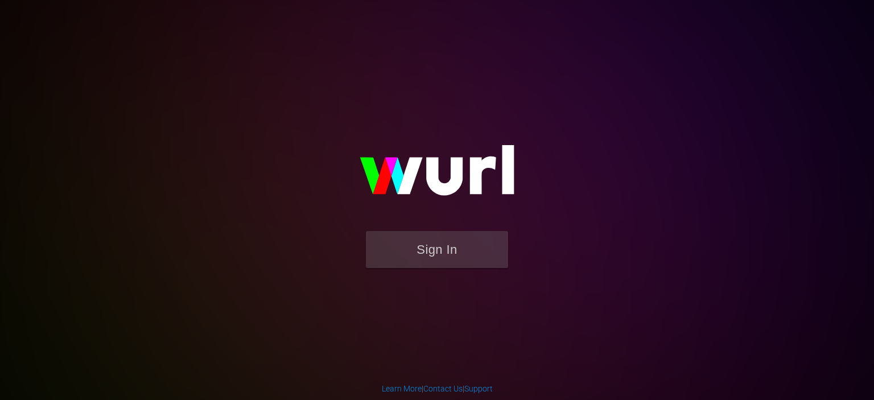 The image size is (874, 400). I want to click on a: Support, so click(479, 389).